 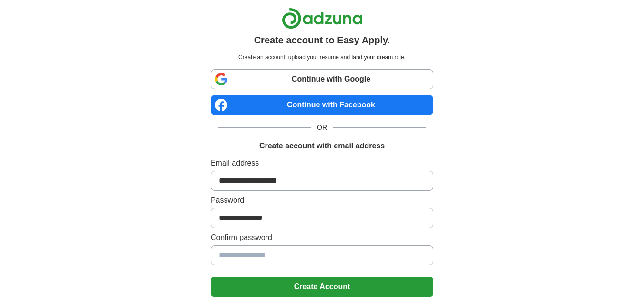 I want to click on button: Create Account, so click(x=322, y=286).